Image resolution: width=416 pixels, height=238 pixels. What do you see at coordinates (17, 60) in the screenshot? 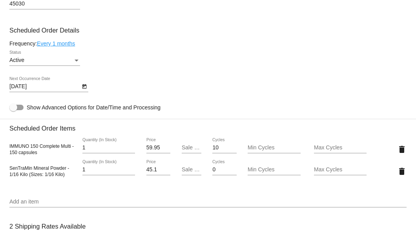
I see `span: Active` at bounding box center [17, 60].